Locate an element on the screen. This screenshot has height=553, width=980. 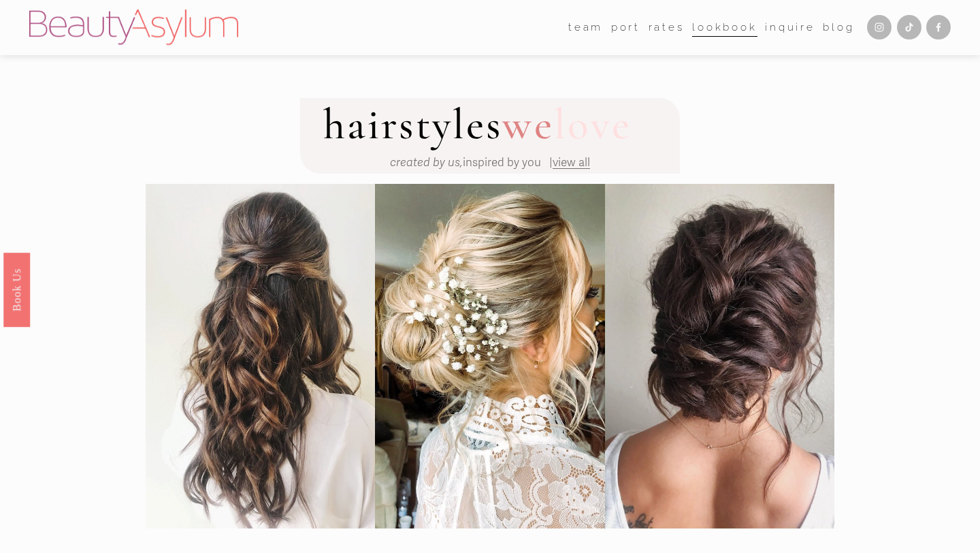
a: TikTok is located at coordinates (910, 27).